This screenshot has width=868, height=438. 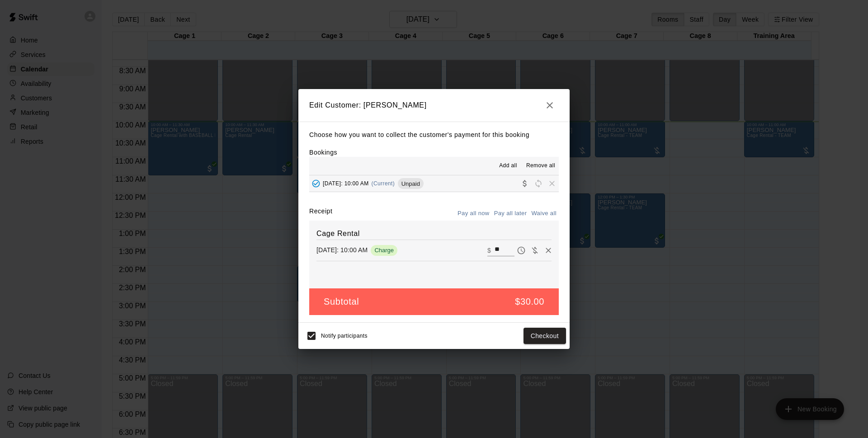 What do you see at coordinates (541, 166) in the screenshot?
I see `span: Remove all` at bounding box center [541, 166].